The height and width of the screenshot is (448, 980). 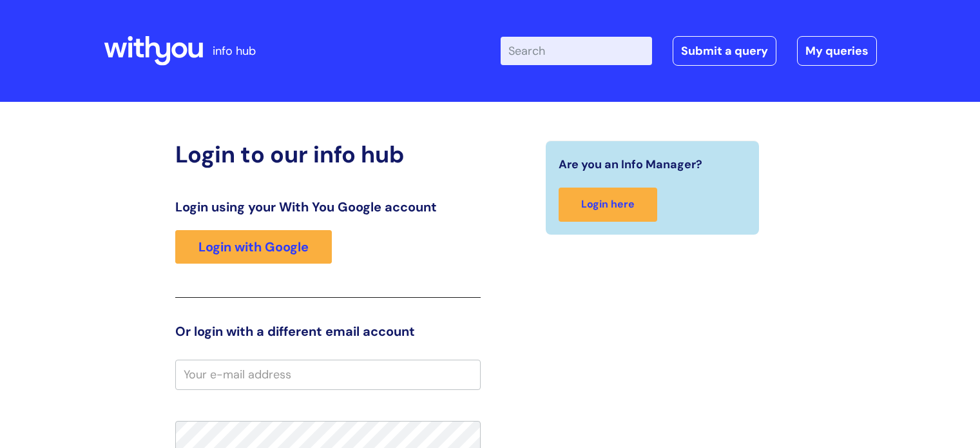 What do you see at coordinates (724, 51) in the screenshot?
I see `a: Submit a query` at bounding box center [724, 51].